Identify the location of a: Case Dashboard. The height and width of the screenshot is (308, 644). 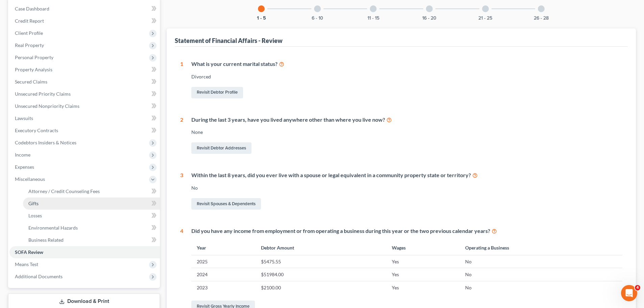
(85, 9).